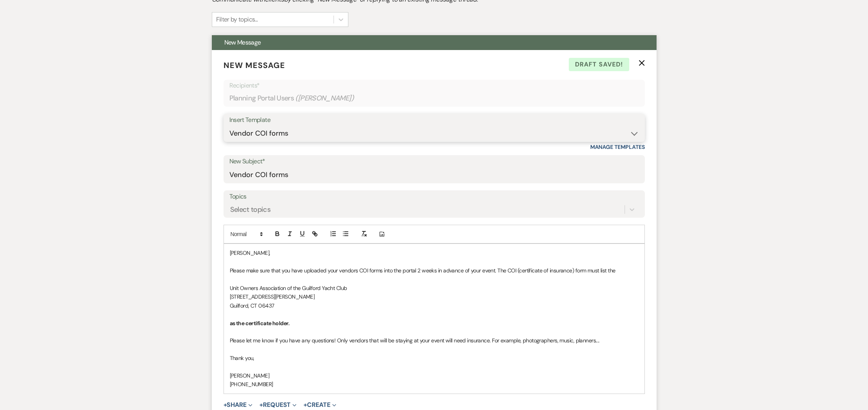  I want to click on p: Please make sure that you have uploaded your vendors COI forms into the portal 2 weeks in advance..., so click(435, 270).